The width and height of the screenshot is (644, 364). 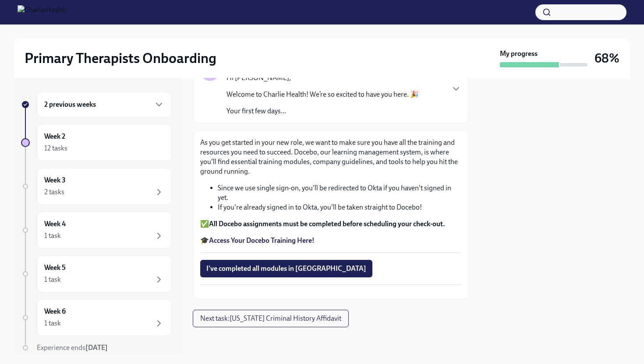 What do you see at coordinates (96, 187) in the screenshot?
I see `a: Week 32 tasks` at bounding box center [96, 187].